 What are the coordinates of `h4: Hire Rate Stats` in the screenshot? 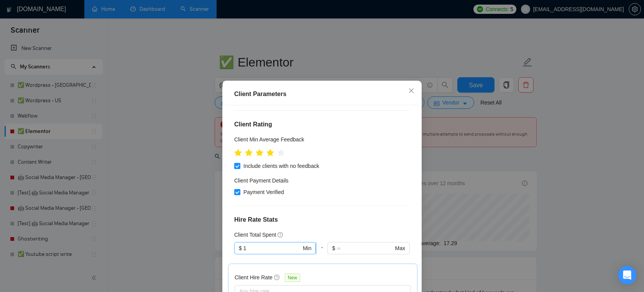 It's located at (322, 220).